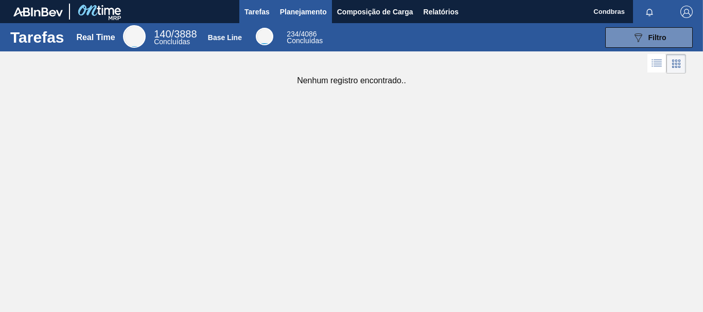 The width and height of the screenshot is (703, 312). What do you see at coordinates (676, 64) in the screenshot?
I see `div: Visão em Cards` at bounding box center [676, 64].